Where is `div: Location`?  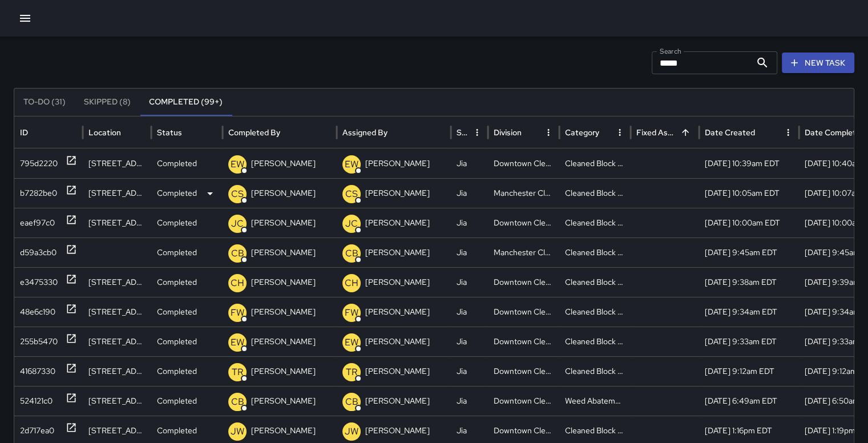
div: Location is located at coordinates (104, 132).